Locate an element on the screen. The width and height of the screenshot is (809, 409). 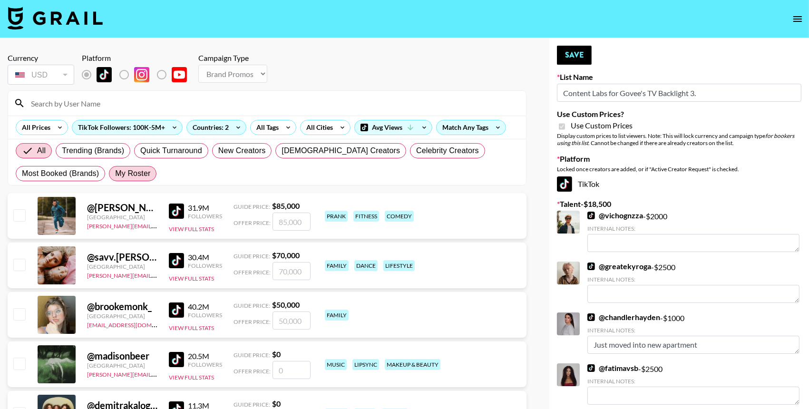
div: @ madisonbeer is located at coordinates (122, 356).